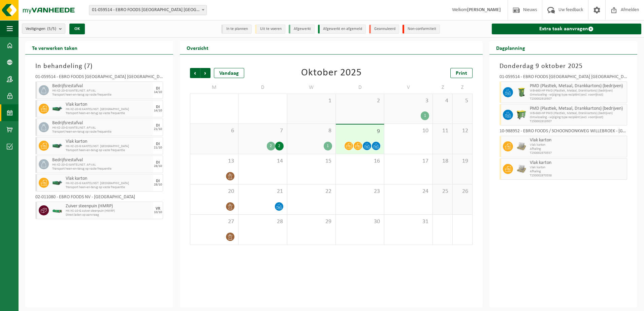 This screenshot has width=644, height=311. Describe the element at coordinates (342, 29) in the screenshot. I see `li: Afgewerkt en afgemeld` at that location.